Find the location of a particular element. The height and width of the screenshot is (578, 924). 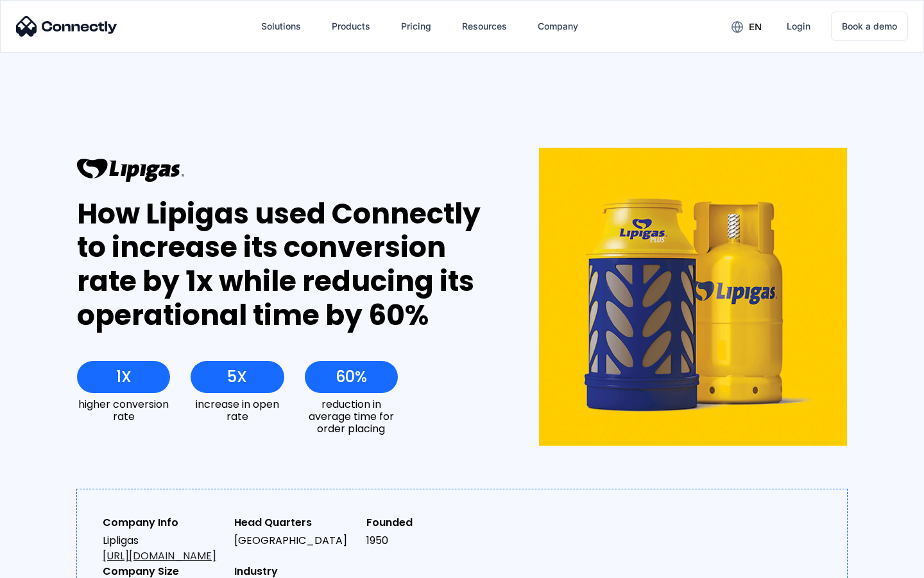

a: Login is located at coordinates (798, 26).